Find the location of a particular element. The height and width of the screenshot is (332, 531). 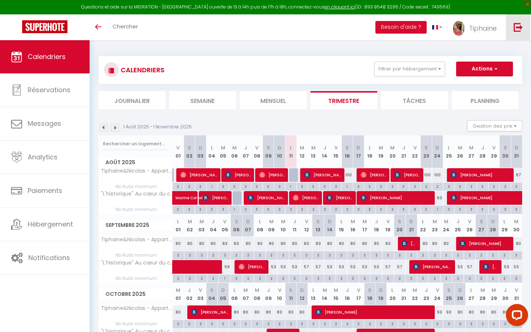

th: 08 is located at coordinates (257, 151).